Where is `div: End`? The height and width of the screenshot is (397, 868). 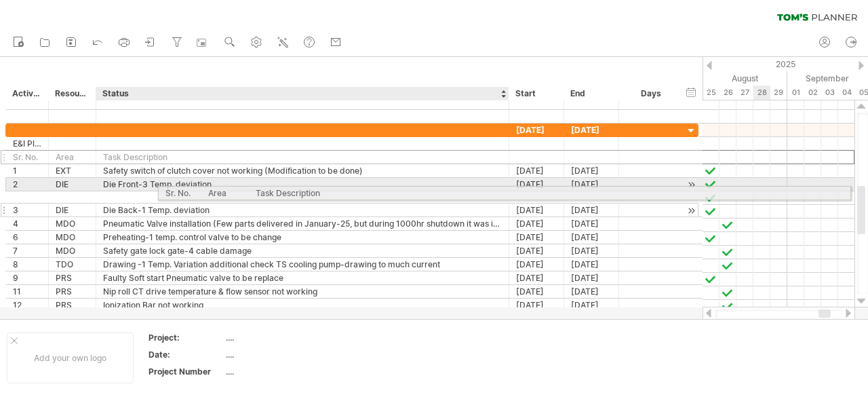
div: End is located at coordinates (591, 94).